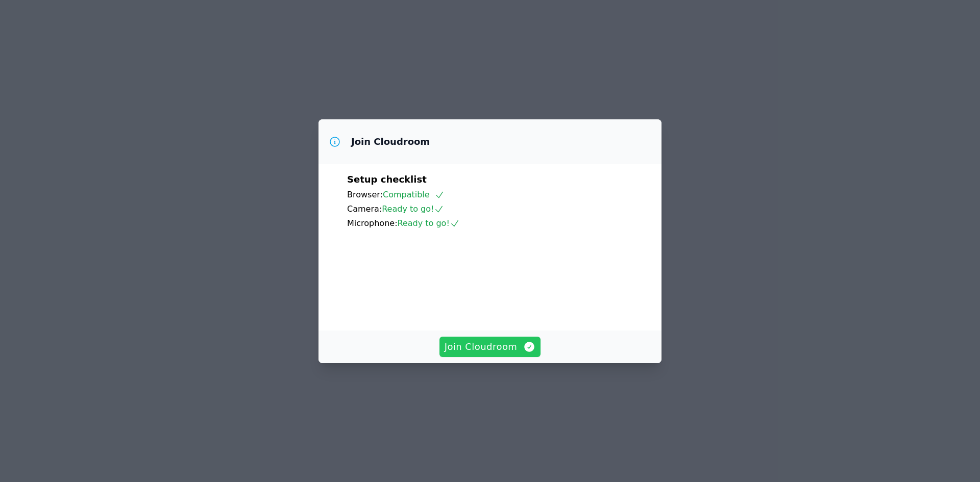 This screenshot has width=980, height=482. Describe the element at coordinates (490, 347) in the screenshot. I see `span: Join Cloudroom` at that location.